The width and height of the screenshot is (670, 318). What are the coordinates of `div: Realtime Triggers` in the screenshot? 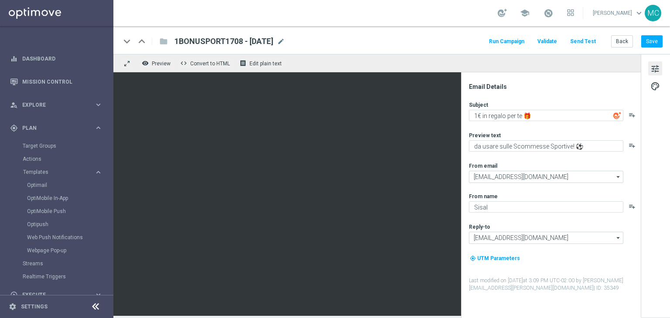 It's located at (68, 277).